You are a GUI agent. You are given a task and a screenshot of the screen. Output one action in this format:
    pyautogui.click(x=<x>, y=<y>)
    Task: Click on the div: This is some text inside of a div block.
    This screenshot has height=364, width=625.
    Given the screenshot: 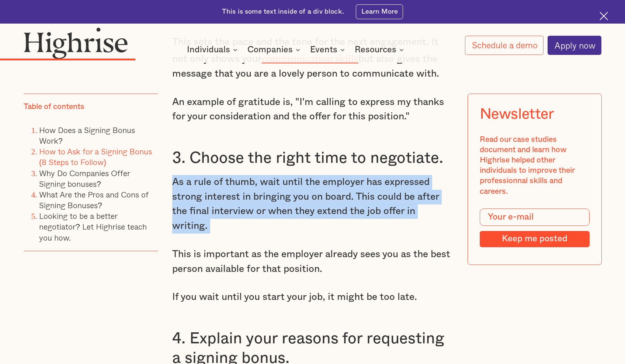 What is the action you would take?
    pyautogui.click(x=283, y=11)
    